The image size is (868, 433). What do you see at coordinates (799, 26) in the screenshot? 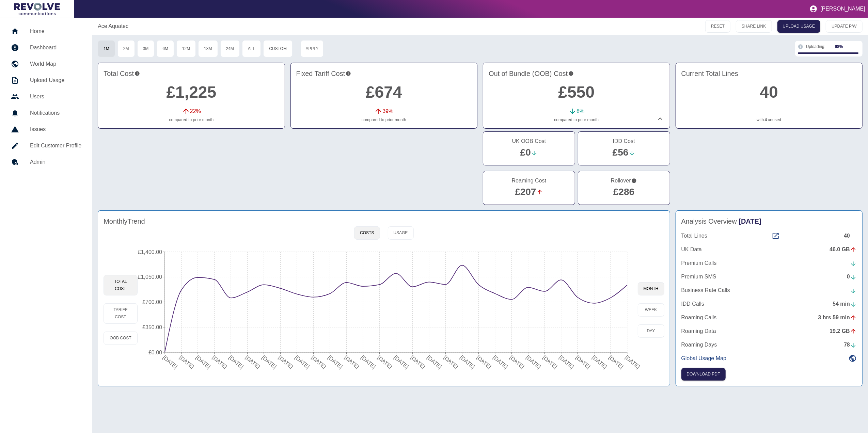
I see `a: UPLOAD USAGE` at bounding box center [799, 26].